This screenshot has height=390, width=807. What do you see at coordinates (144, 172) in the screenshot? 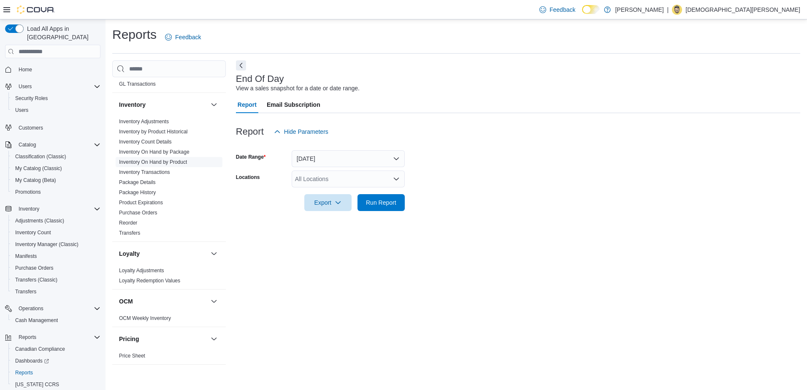
I see `span: Inventory Transactions` at bounding box center [144, 172].